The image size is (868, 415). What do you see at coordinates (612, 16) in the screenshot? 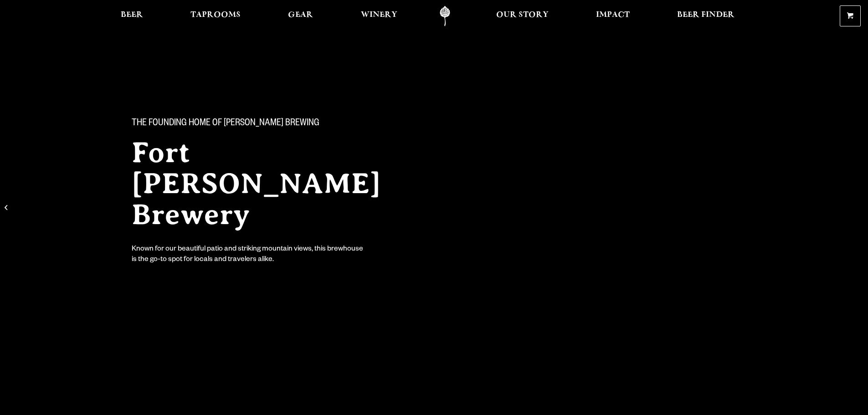
I see `a: Impact` at bounding box center [612, 16].